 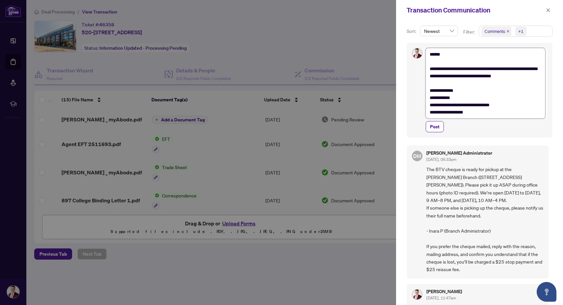 What do you see at coordinates (435, 127) in the screenshot?
I see `span: Post` at bounding box center [435, 127].